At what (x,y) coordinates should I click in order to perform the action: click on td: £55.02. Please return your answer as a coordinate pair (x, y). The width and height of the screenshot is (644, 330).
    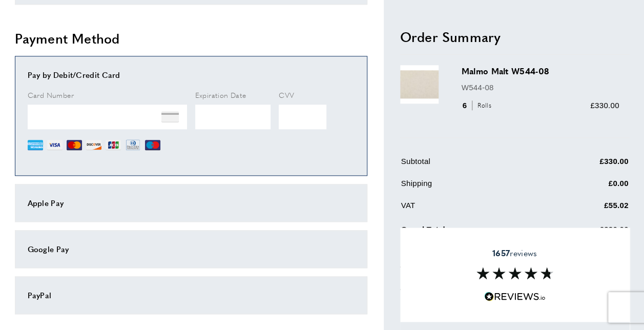
    Looking at the image, I should click on (584, 209).